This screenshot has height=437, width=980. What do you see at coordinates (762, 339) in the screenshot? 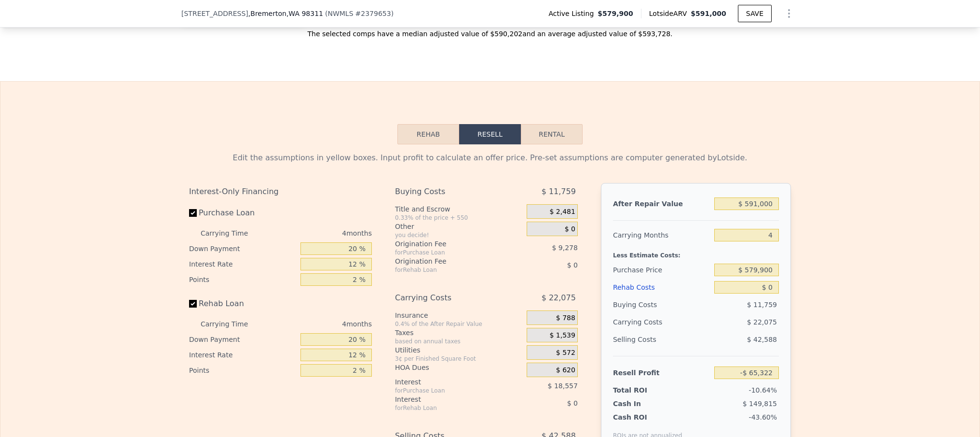
I see `span: $ 42,588` at bounding box center [762, 339].